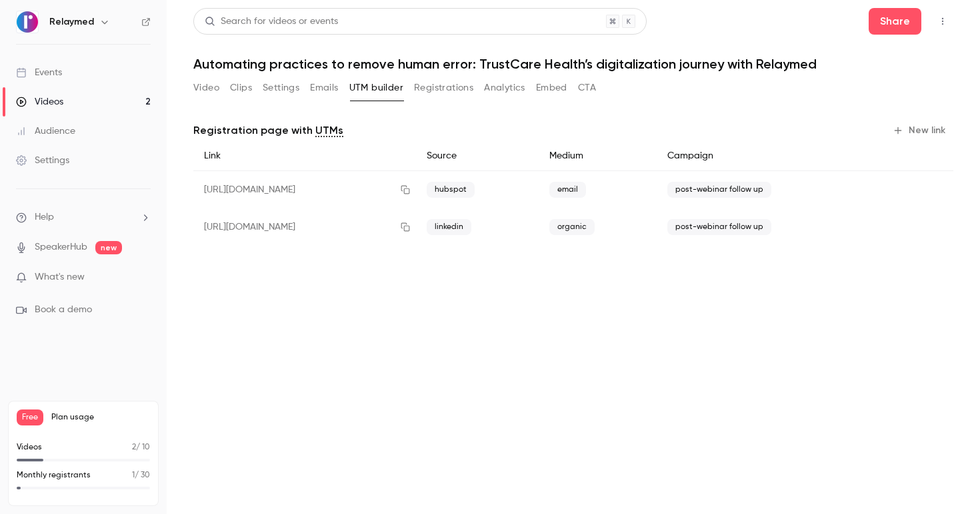 The image size is (980, 514). What do you see at coordinates (43, 161) in the screenshot?
I see `div: Settings` at bounding box center [43, 161].